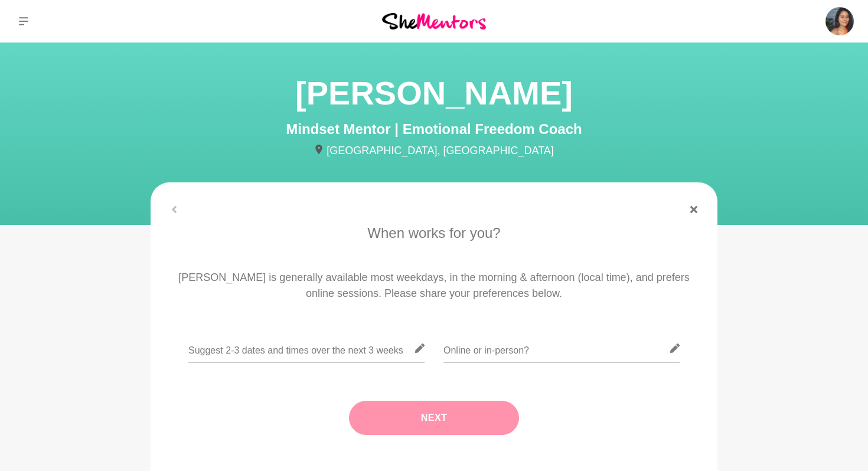 The width and height of the screenshot is (868, 471). I want to click on input: Online or in-person?, so click(561, 348).